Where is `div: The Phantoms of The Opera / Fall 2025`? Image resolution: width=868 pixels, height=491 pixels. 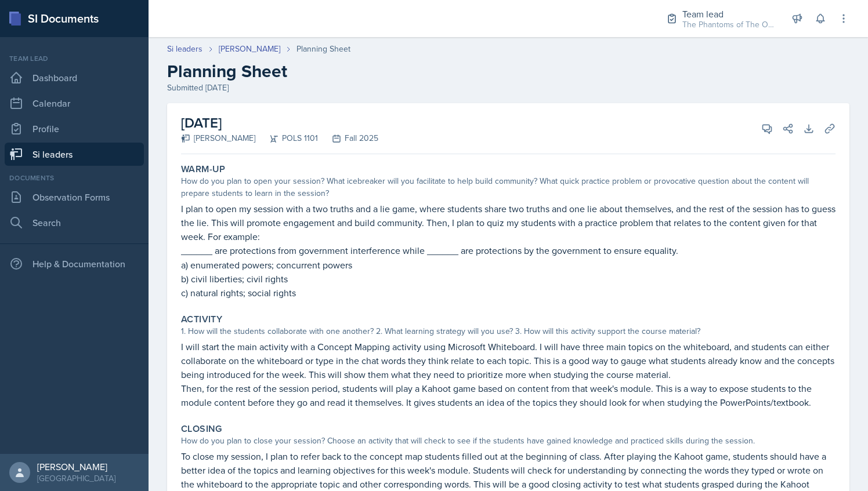
div: The Phantoms of The Opera / Fall 2025 is located at coordinates (729, 24).